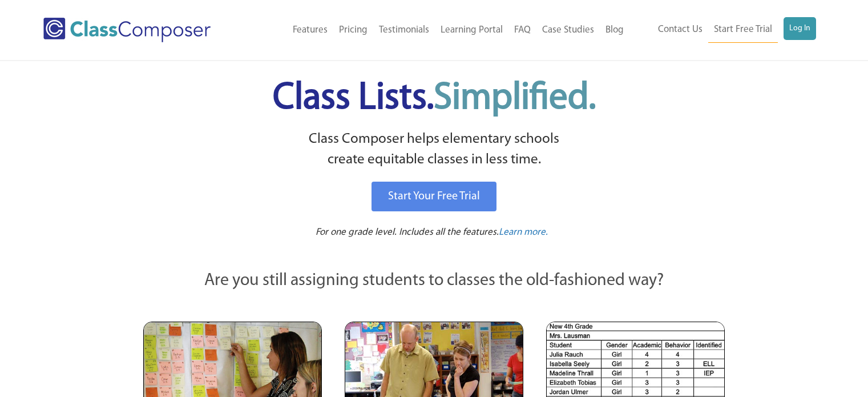 The height and width of the screenshot is (397, 868). Describe the element at coordinates (523, 232) in the screenshot. I see `span: Learn more.` at that location.